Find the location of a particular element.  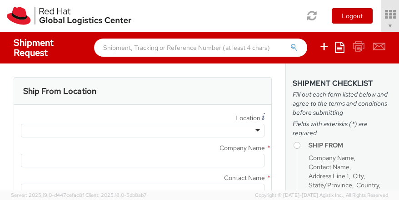

span: Postal Code is located at coordinates (325, 194).